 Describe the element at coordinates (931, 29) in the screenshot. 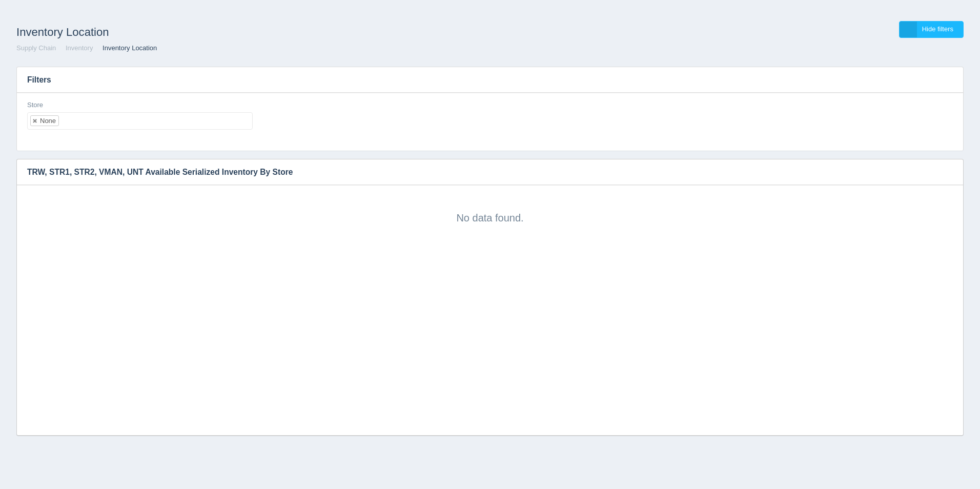

I see `a: Hide filters` at that location.